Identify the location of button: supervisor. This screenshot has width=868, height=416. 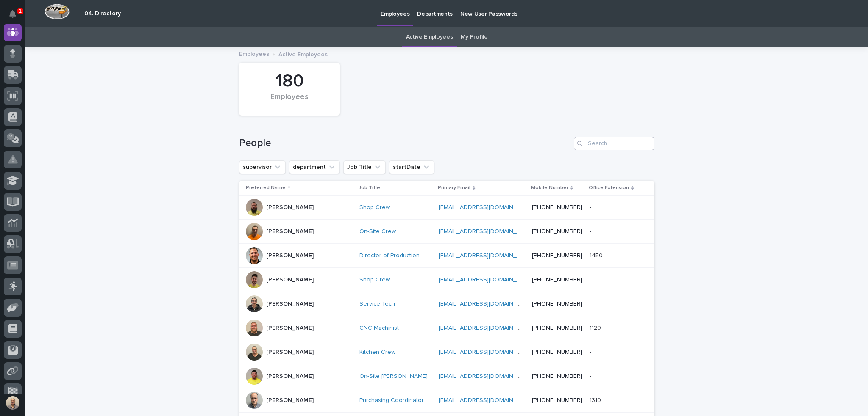
(262, 167).